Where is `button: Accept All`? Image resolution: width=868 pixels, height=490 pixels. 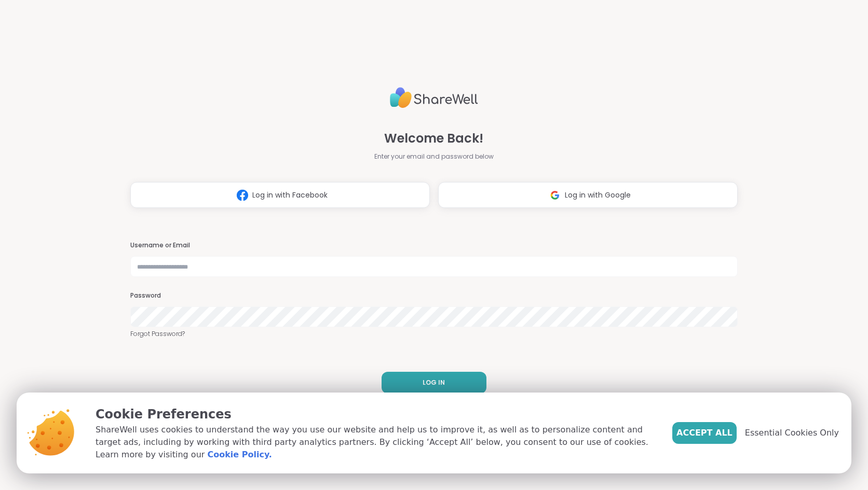
button: Accept All is located at coordinates (705, 433).